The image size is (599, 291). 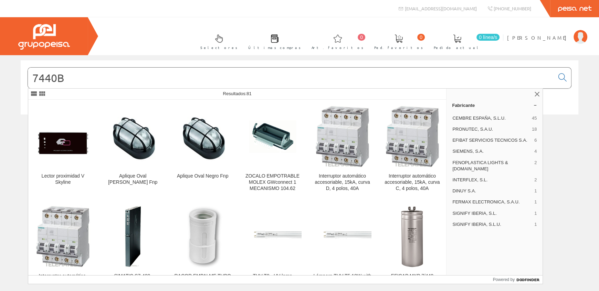 What do you see at coordinates (494, 105) in the screenshot?
I see `a: Fabricante` at bounding box center [494, 105].